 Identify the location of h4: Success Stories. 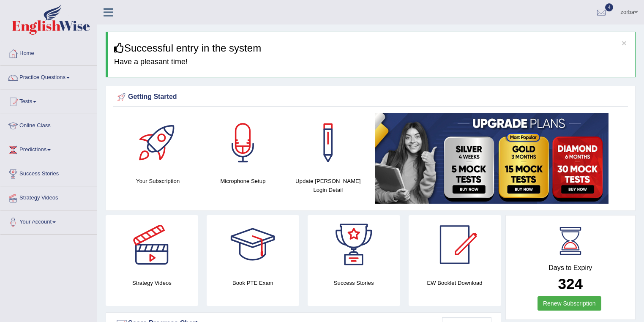
(354, 282).